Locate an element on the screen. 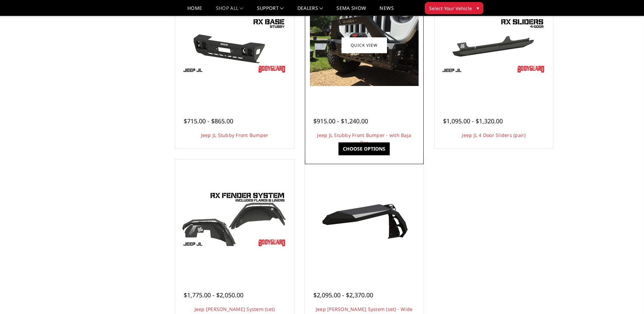 This screenshot has height=314, width=644. img: Jeep JL Stubby Front Bumper is located at coordinates (234, 45).